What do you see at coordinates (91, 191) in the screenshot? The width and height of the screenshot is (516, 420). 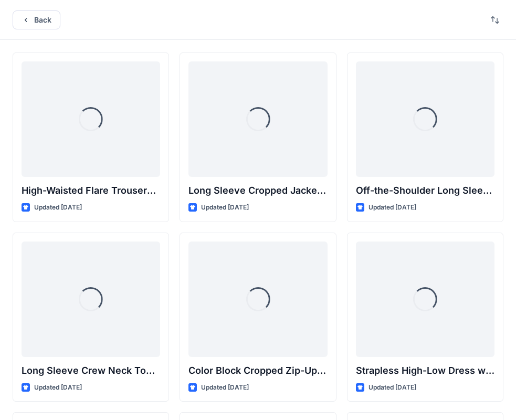 I see `p: High-Waisted Flare Trousers with Button Detail` at bounding box center [91, 191].